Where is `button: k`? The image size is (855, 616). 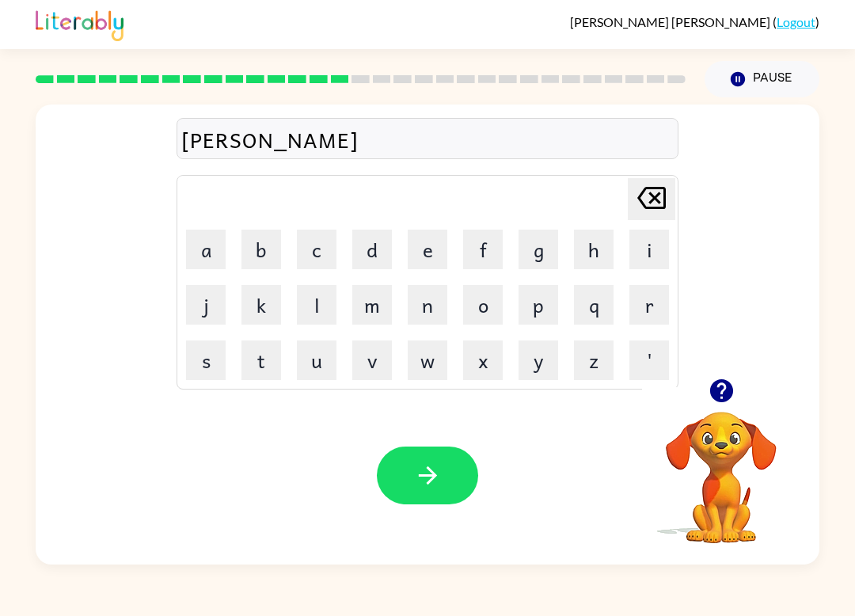
button: k is located at coordinates (261, 305).